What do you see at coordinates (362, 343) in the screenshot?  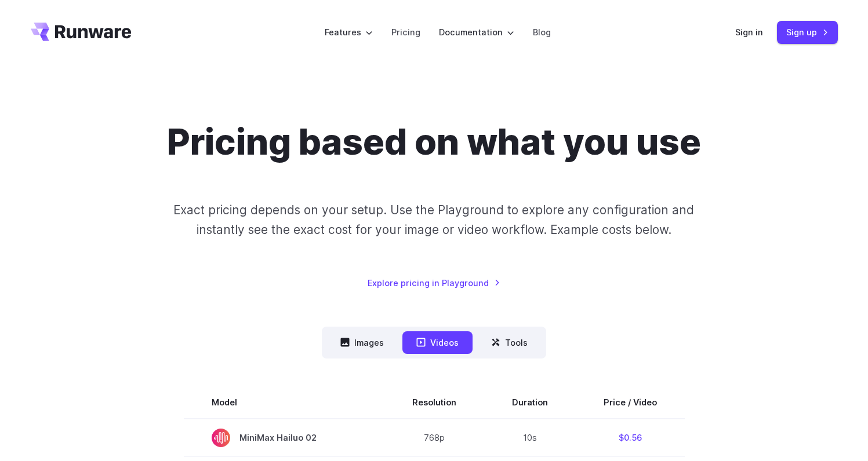 I see `button: Images` at bounding box center [362, 343].